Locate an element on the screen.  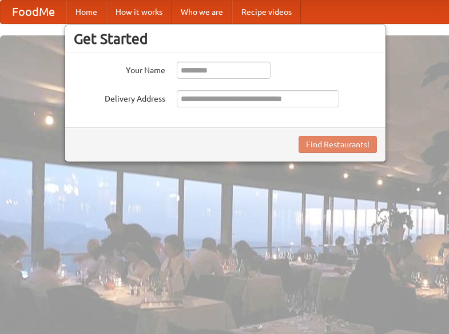
label: Delivery Address is located at coordinates (119, 97).